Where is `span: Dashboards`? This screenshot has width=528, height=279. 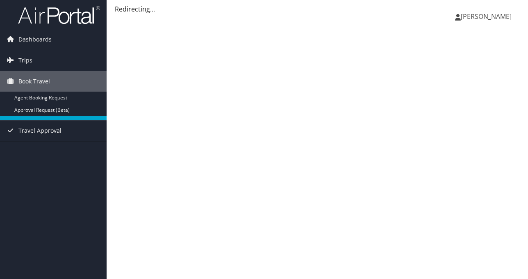 span: Dashboards is located at coordinates (35, 39).